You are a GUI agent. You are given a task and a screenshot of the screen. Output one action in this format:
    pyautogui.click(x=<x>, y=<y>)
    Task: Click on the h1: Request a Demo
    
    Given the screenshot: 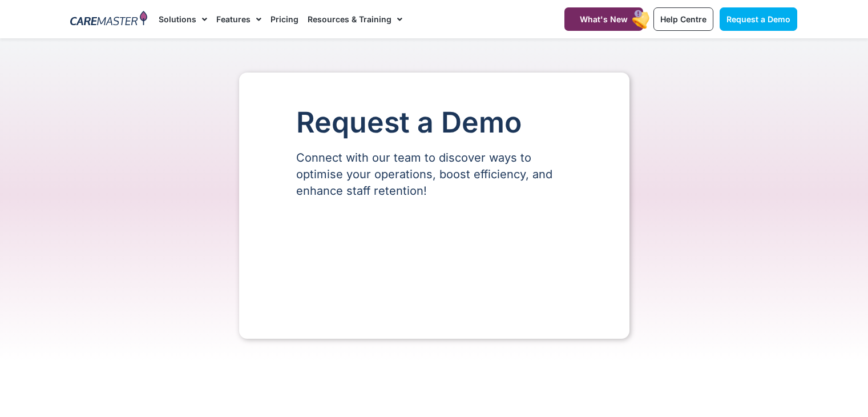 What is the action you would take?
    pyautogui.click(x=434, y=122)
    